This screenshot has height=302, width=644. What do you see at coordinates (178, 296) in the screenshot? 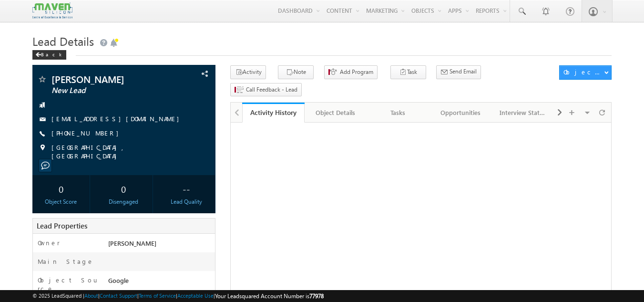
I see `span: © 2025 LeadSquared | | | | |` at bounding box center [178, 296].